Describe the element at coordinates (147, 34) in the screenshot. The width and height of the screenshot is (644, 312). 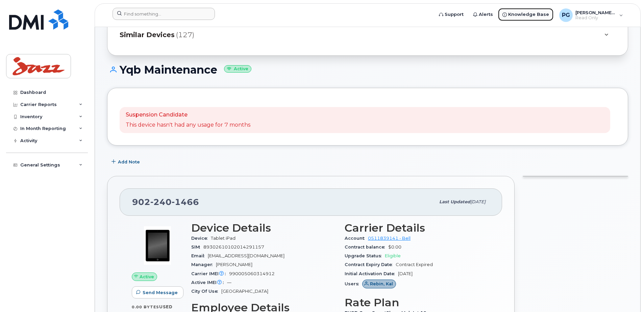
I see `span: Similar Devices` at that location.